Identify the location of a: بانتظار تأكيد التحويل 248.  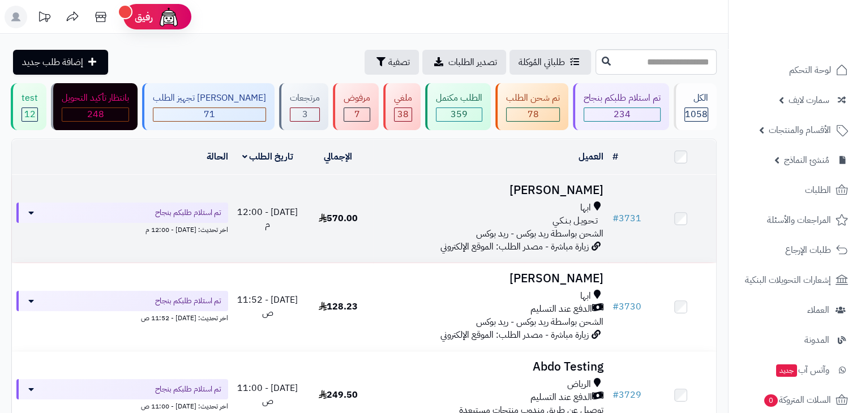
(94, 106).